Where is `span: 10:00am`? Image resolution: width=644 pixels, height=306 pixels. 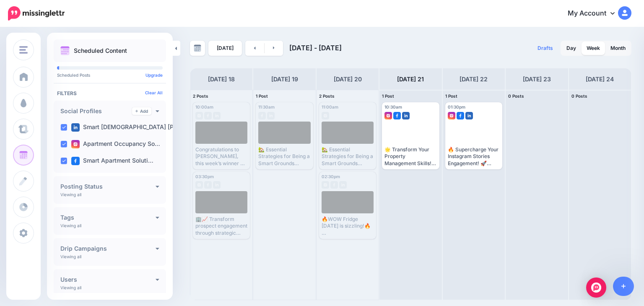
span: 10:00am is located at coordinates (204, 107).